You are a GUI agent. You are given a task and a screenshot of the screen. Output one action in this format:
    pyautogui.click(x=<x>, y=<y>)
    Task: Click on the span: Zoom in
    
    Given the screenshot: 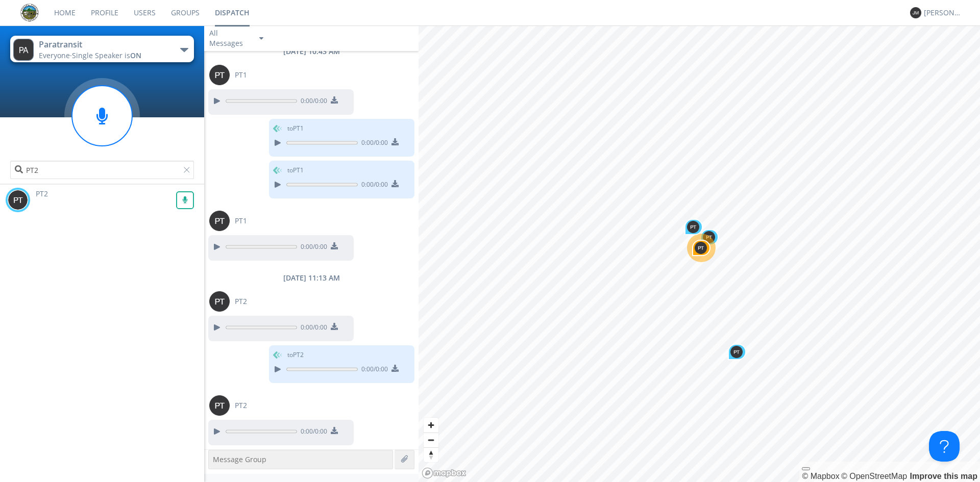 What is the action you would take?
    pyautogui.click(x=431, y=425)
    